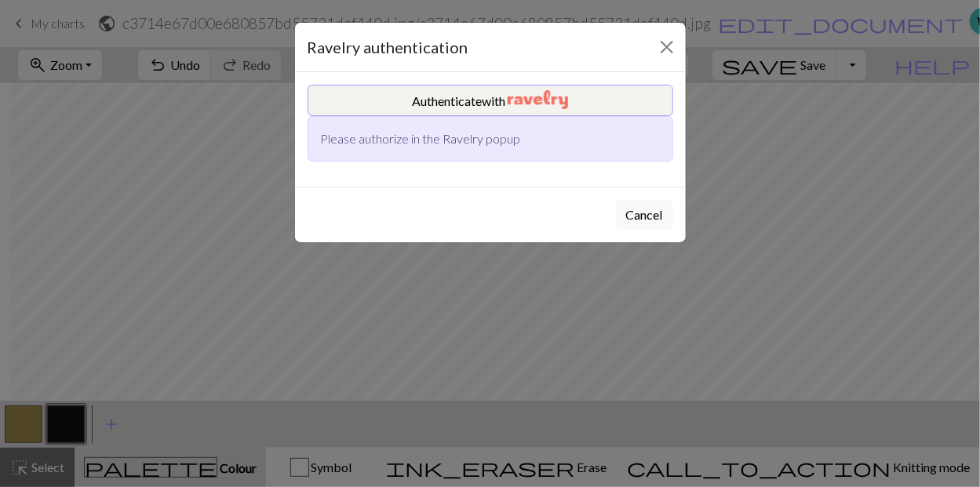 The height and width of the screenshot is (487, 980). What do you see at coordinates (490, 139) in the screenshot?
I see `div: Please authorize in the Ravelry popup` at bounding box center [490, 139].